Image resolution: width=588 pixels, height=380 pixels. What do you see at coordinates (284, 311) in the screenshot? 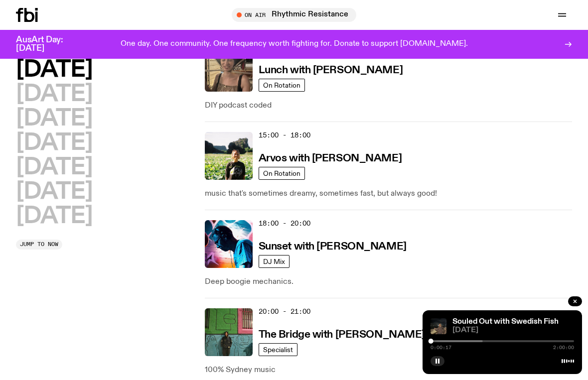
I see `span: 20:00 - 21:00` at bounding box center [284, 311].